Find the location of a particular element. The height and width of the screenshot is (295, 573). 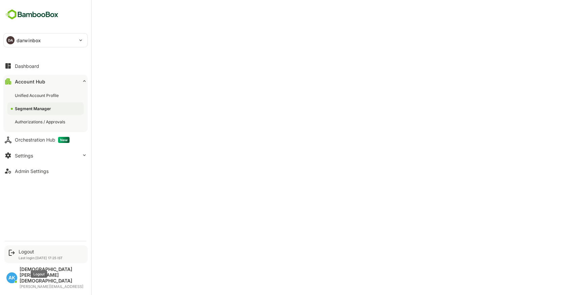

div: Unified Account Profile is located at coordinates (37, 95).